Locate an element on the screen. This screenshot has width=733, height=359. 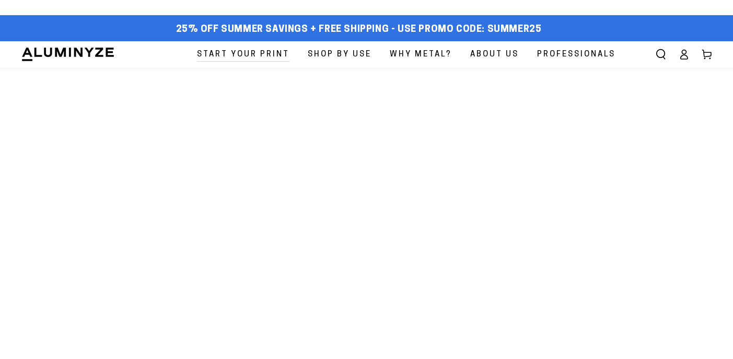
span: Professionals is located at coordinates (576, 54).